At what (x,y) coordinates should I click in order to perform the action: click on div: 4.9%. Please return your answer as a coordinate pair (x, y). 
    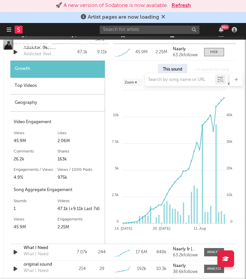
    Looking at the image, I should click on (36, 178).